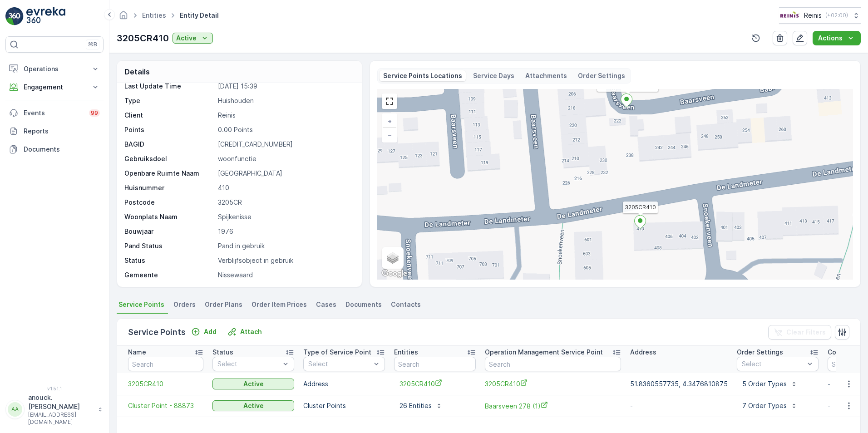 The height and width of the screenshot is (433, 868). Describe the element at coordinates (831, 38) in the screenshot. I see `p: Actions` at that location.